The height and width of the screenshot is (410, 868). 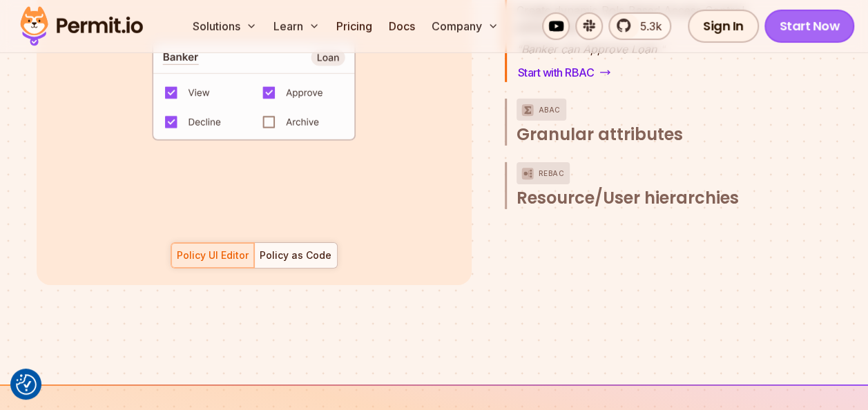 What do you see at coordinates (354, 26) in the screenshot?
I see `a: Pricing` at bounding box center [354, 26].